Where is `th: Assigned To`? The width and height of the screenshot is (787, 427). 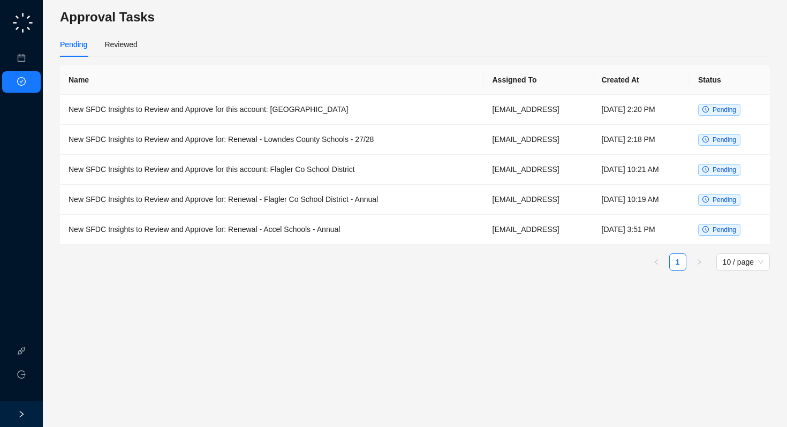
th: Assigned To is located at coordinates (539, 80).